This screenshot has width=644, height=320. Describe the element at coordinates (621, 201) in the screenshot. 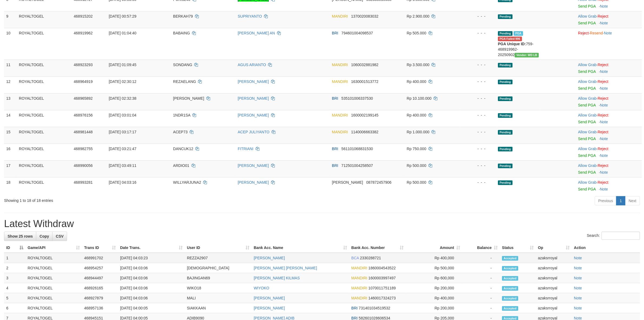

I see `a: 1` at that location.